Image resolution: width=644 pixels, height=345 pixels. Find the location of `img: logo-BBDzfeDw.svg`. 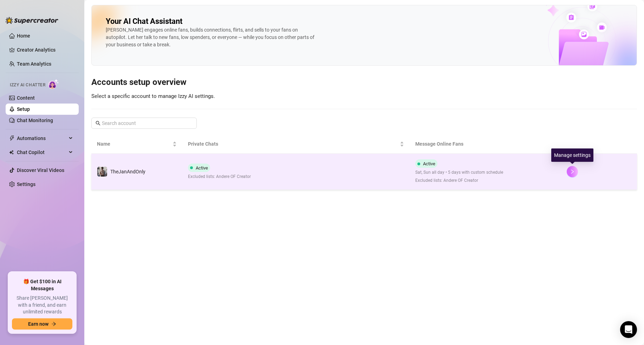

img: logo-BBDzfeDw.svg is located at coordinates (32, 21).